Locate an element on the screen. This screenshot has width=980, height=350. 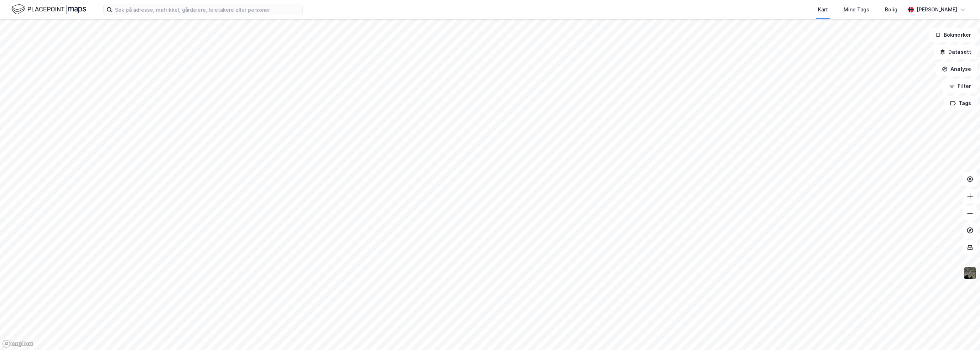
div: Kontrollprogram for chat is located at coordinates (962, 333).